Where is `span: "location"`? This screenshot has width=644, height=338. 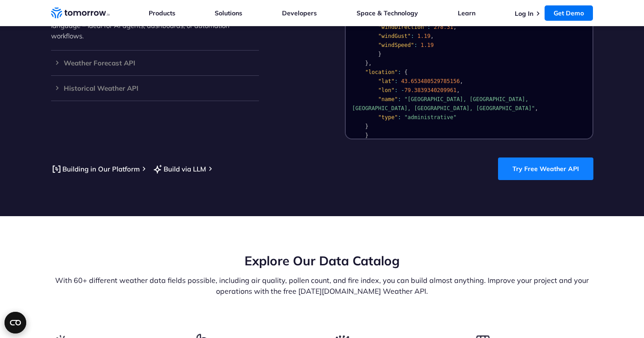
span: "location" is located at coordinates (381, 72).